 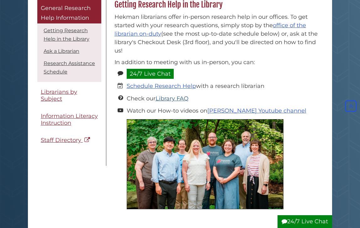 What do you see at coordinates (305, 222) in the screenshot?
I see `button: 24/7 Live Chat` at bounding box center [305, 222].